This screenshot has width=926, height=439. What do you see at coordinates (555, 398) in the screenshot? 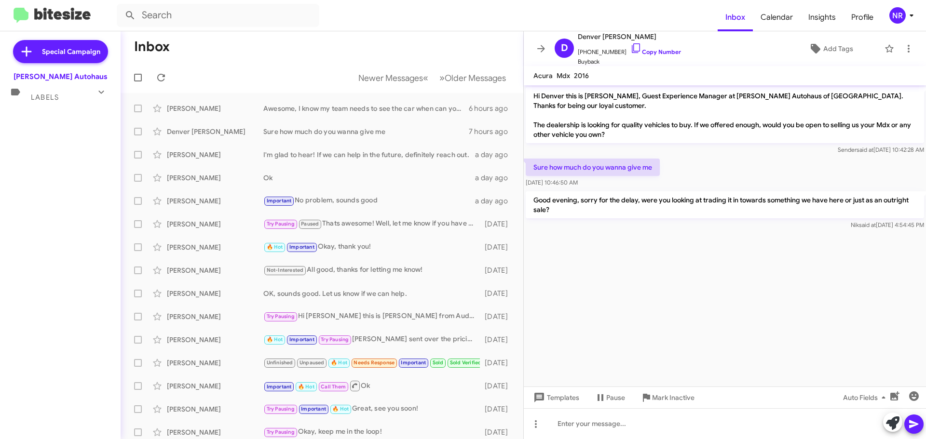
I see `button: Templates` at bounding box center [555, 398].